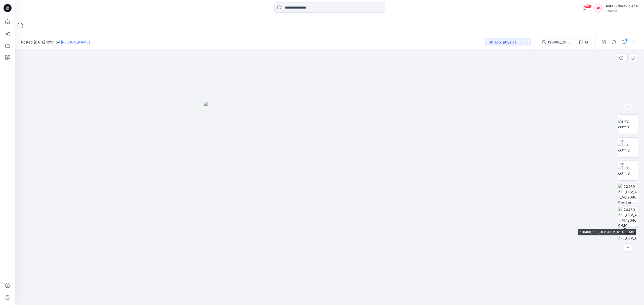 This screenshot has width=644, height=305. What do you see at coordinates (628, 240) in the screenshot?
I see `img: 120460_ZPL_DEV_AT_M_120460-patterns` at bounding box center [628, 240].